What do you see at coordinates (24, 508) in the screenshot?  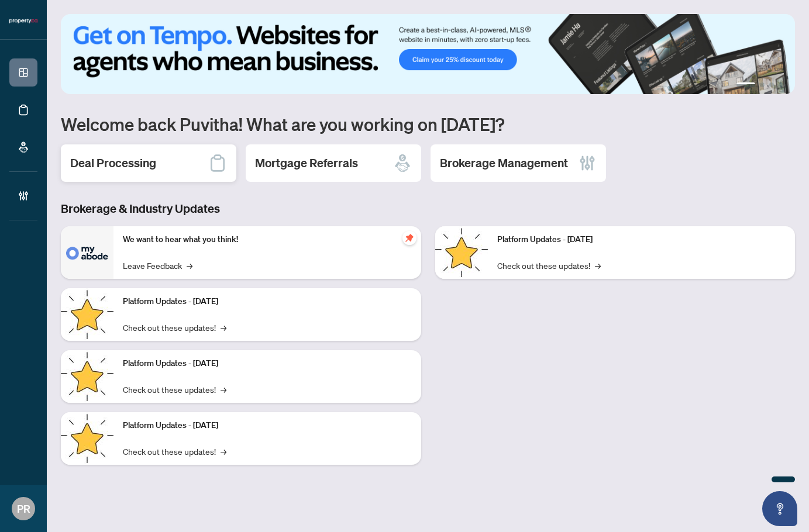 I see `span: PR` at bounding box center [24, 508].